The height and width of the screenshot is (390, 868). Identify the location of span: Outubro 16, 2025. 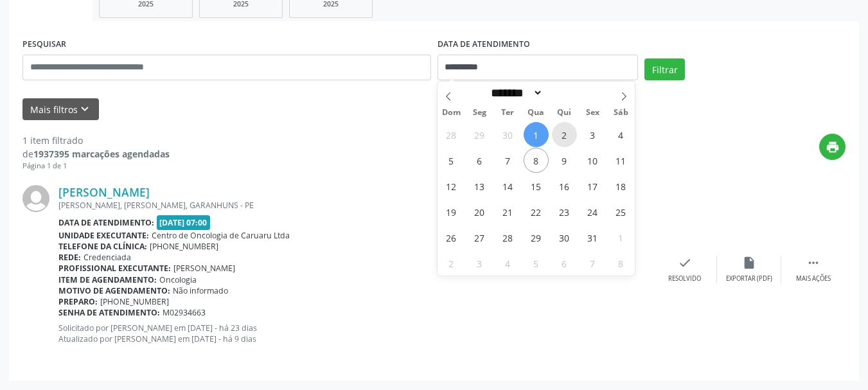
(564, 186).